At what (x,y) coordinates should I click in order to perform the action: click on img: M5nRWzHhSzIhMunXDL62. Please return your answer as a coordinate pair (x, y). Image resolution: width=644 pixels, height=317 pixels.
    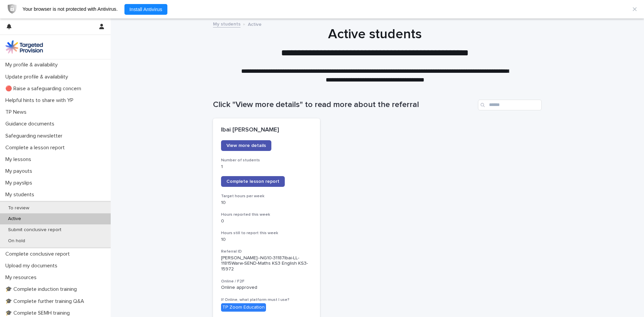
    Looking at the image, I should click on (25, 47).